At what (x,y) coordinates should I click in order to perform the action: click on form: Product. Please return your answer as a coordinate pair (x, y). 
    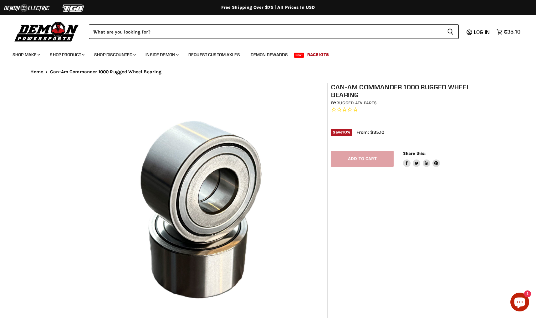
    Looking at the image, I should click on (274, 32).